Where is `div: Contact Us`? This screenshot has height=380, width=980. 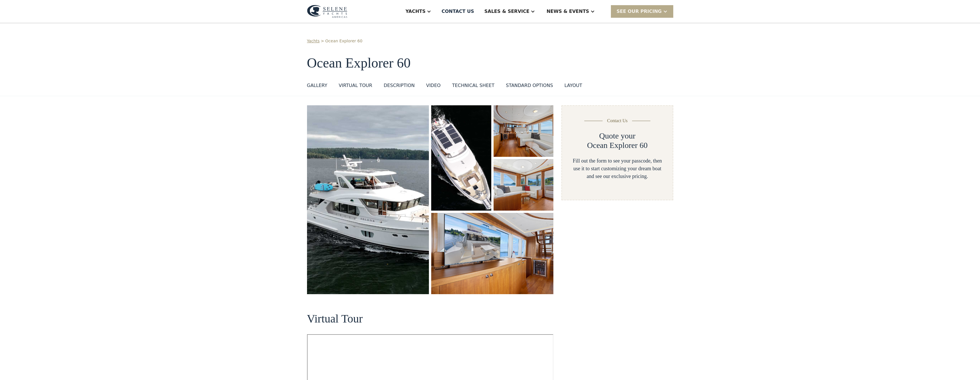
div: Contact Us is located at coordinates (618, 121).